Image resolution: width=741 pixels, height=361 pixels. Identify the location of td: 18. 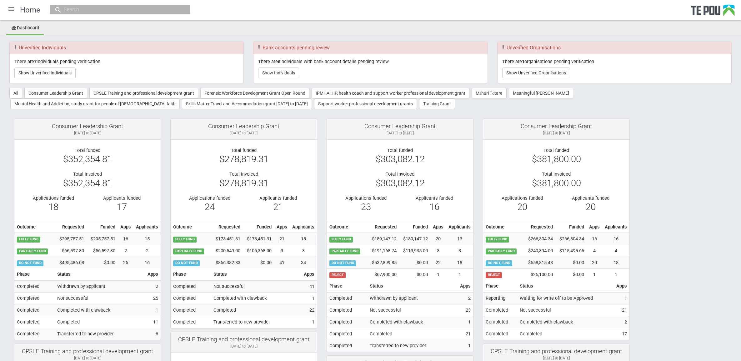
(303, 239).